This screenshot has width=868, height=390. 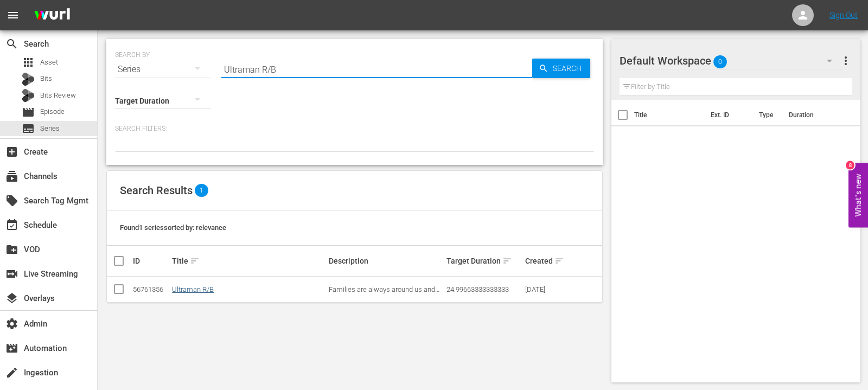 I want to click on div: Description, so click(x=386, y=261).